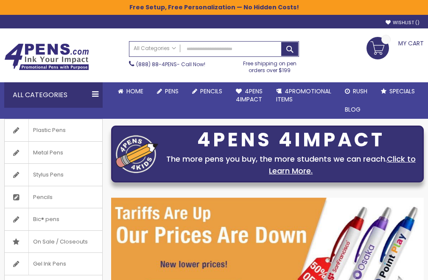 This screenshot has height=280, width=428. What do you see at coordinates (402, 91) in the screenshot?
I see `span: Specials` at bounding box center [402, 91].